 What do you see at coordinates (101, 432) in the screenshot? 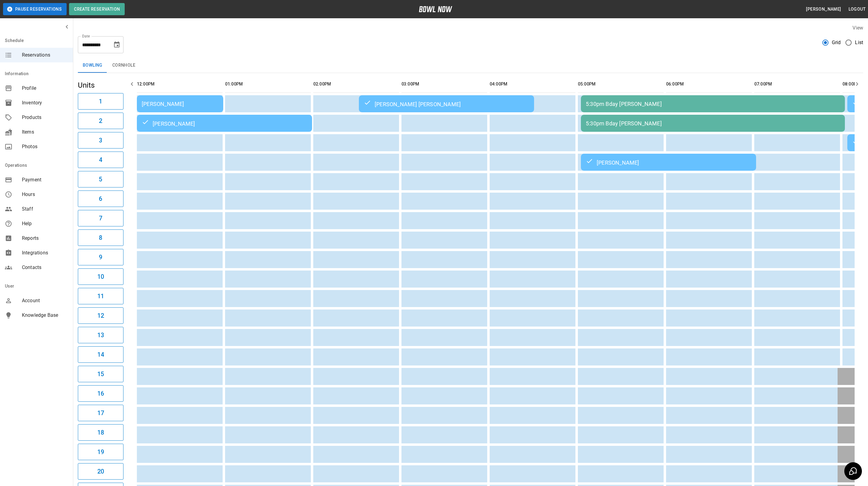
I see `button: 18` at bounding box center [101, 432].